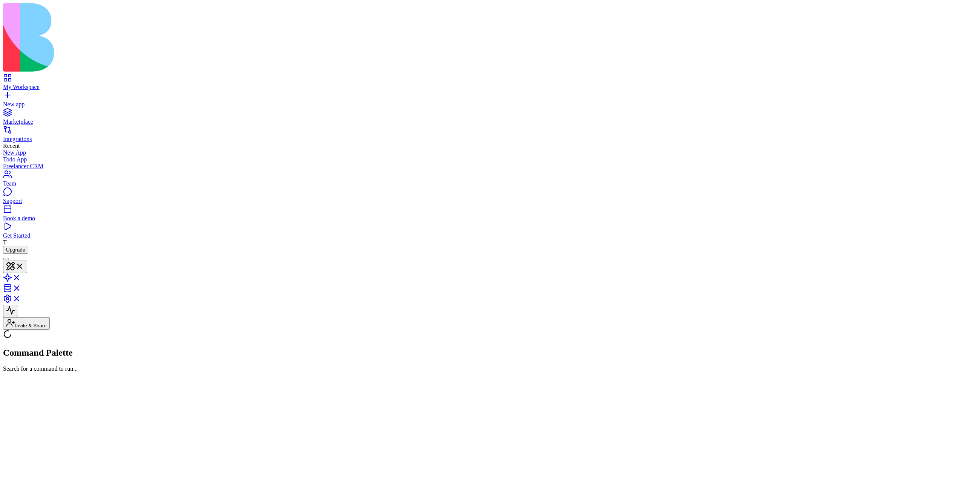  I want to click on a: My Workspace, so click(482, 84).